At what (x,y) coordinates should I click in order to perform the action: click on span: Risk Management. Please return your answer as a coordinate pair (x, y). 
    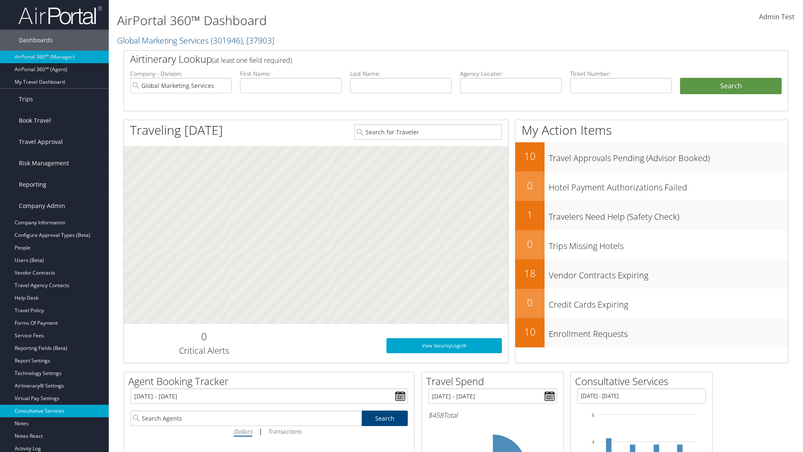
    Looking at the image, I should click on (44, 163).